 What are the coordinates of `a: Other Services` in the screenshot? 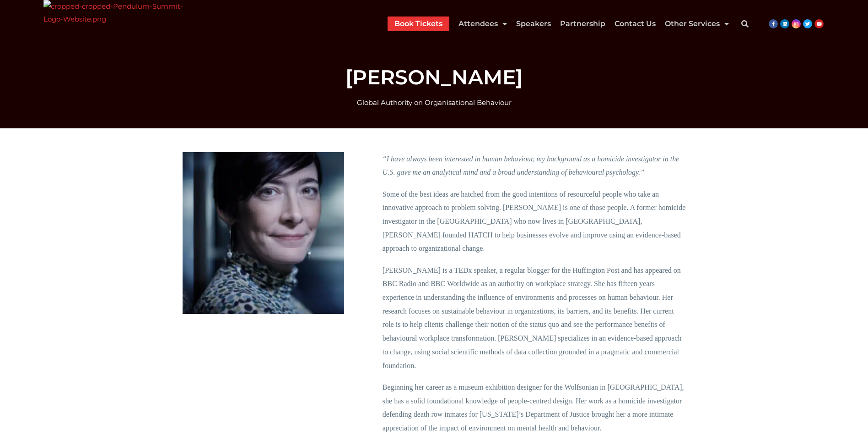 It's located at (697, 24).